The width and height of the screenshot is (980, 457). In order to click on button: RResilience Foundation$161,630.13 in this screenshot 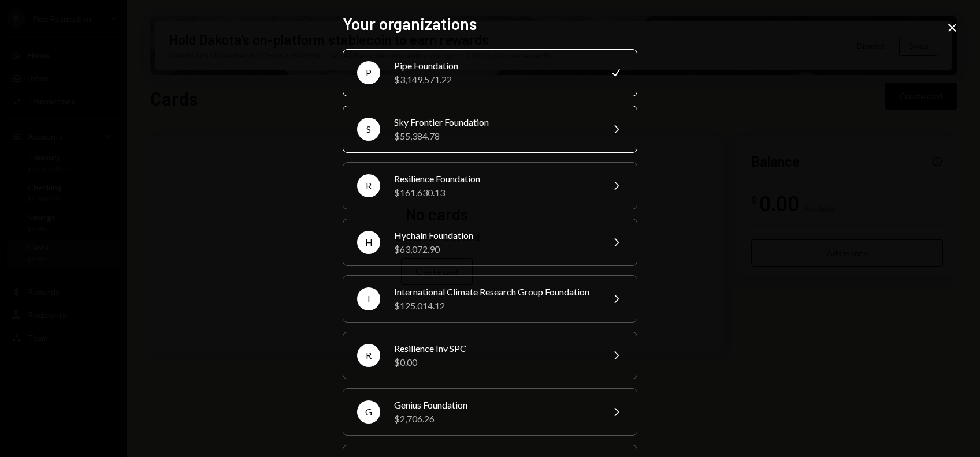, I will do `click(490, 186)`.